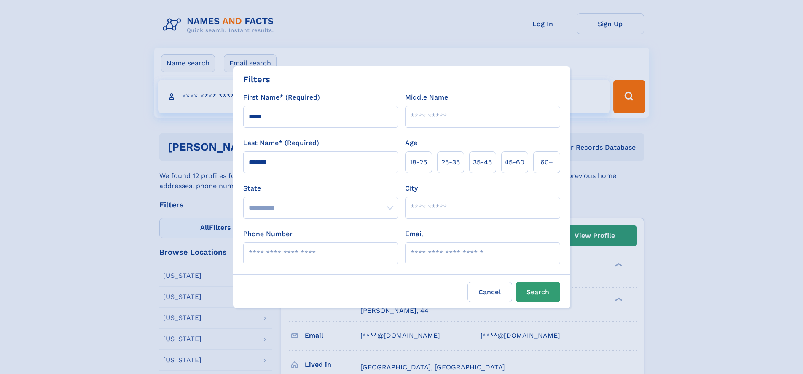 The height and width of the screenshot is (374, 803). I want to click on label: Phone Number, so click(268, 234).